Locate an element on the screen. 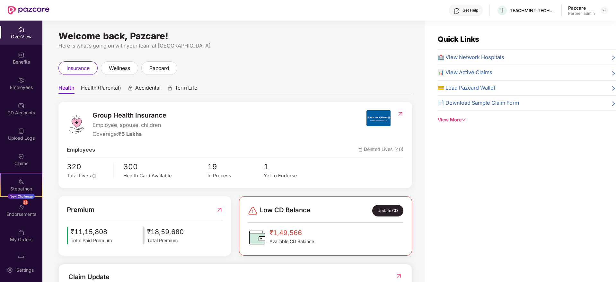 This screenshot has height=282, width=616. img: svg+xml;base64,PHN2ZyBpZD0iU2V0dGluZy0yMHgyMCIgeG1sbnM9Imh0dHA6Ly93d3cudzMub3JnLzIwMDAvc3ZnIiB3aW... is located at coordinates (10, 270).